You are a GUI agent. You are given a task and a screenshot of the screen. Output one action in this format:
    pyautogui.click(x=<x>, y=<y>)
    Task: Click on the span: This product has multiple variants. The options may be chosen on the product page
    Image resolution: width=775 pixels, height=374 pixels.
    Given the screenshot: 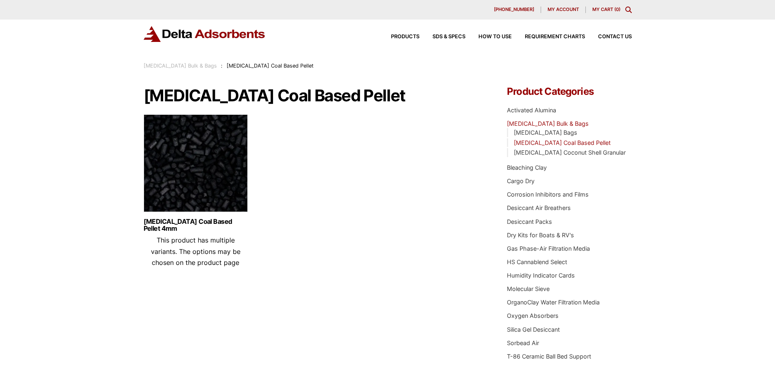 What is the action you would take?
    pyautogui.click(x=196, y=251)
    